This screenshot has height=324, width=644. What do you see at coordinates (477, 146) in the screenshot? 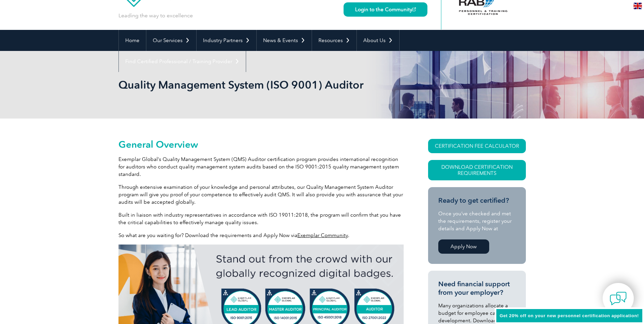
I see `a: CERTIFICATION FEE CALCULATOR` at bounding box center [477, 146].